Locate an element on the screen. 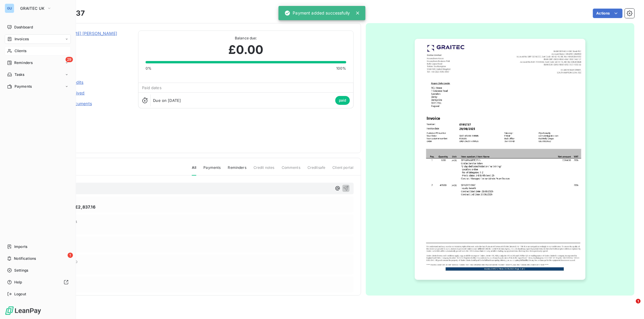 The image size is (644, 319). span: Paid dates is located at coordinates (152, 88).